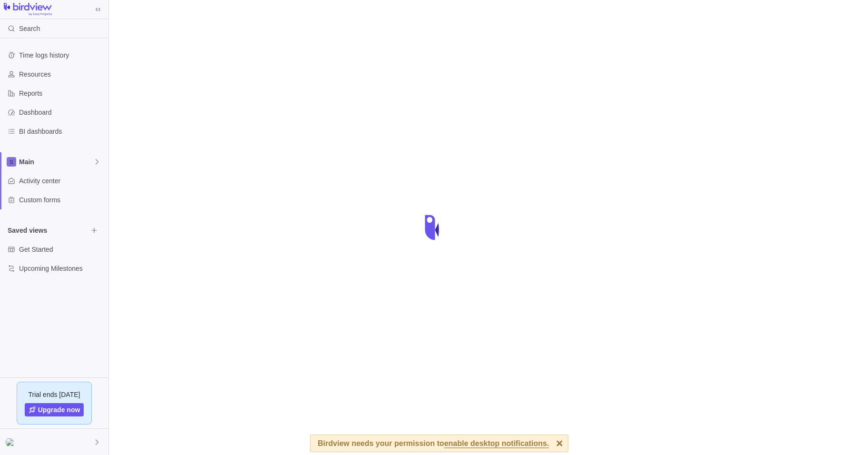 The width and height of the screenshot is (868, 455). I want to click on span: Upcoming Milestones, so click(62, 268).